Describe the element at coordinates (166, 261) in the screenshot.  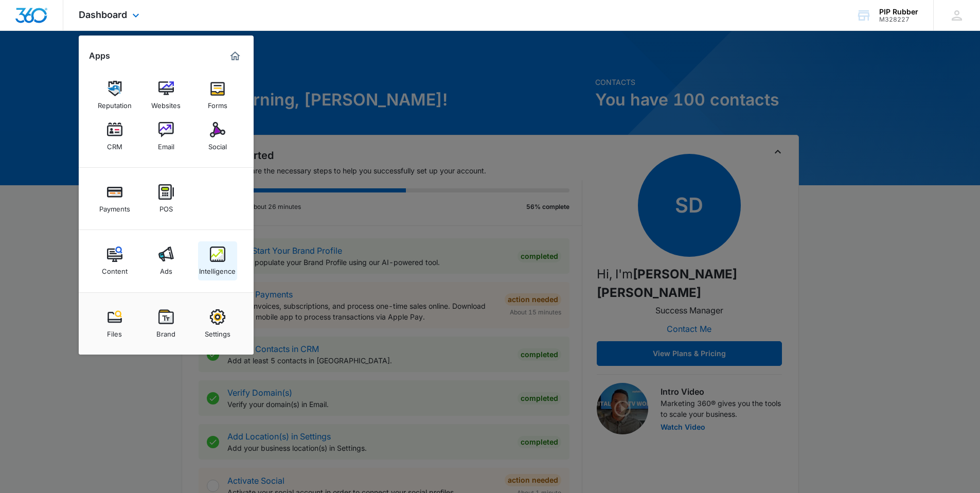
I see `a: Ads` at that location.